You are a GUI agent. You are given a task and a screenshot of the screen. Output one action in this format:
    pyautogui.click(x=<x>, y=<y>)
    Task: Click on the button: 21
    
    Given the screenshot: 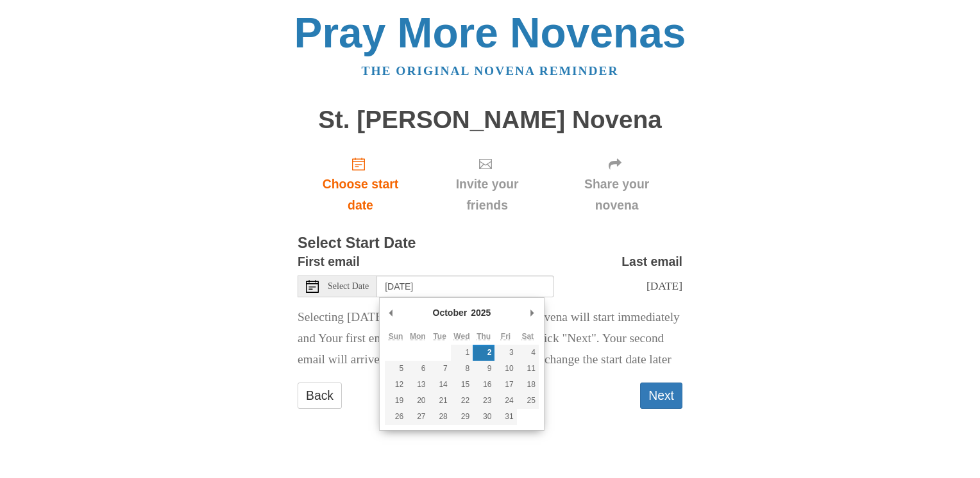 What is the action you would take?
    pyautogui.click(x=440, y=401)
    